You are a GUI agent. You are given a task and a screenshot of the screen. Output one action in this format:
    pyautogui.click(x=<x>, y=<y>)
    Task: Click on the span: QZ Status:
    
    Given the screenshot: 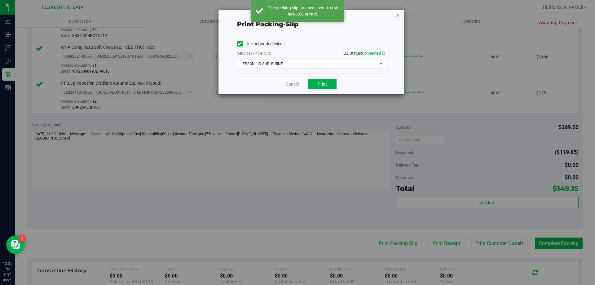 What is the action you would take?
    pyautogui.click(x=364, y=53)
    